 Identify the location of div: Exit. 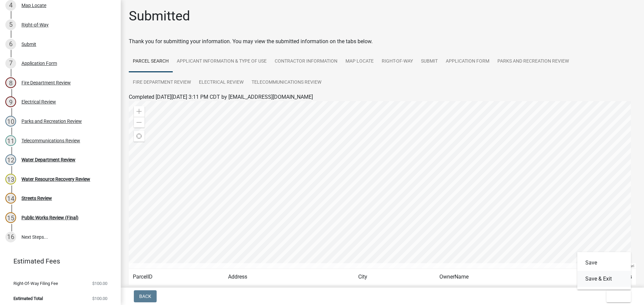
(604, 271).